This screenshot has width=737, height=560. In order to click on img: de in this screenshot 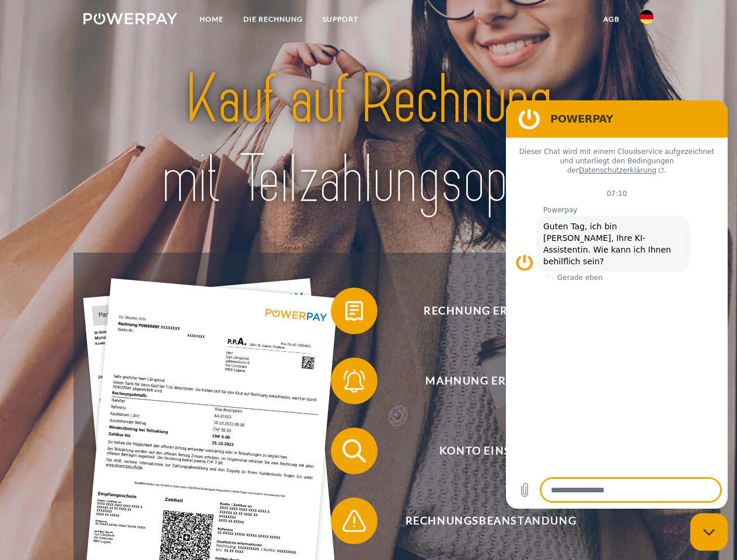, I will do `click(647, 17)`.